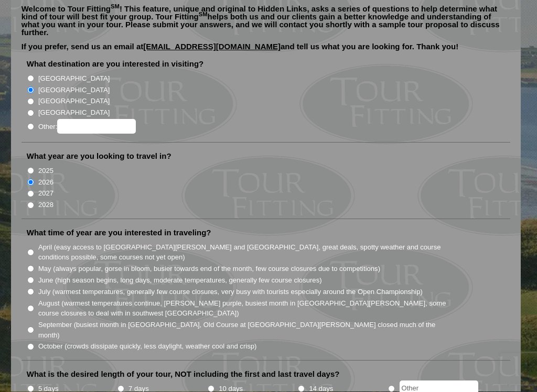 The image size is (537, 392). What do you see at coordinates (266, 51) in the screenshot?
I see `p: If you prefer, send us an email at and tell us what you are looking for. Thank you!` at bounding box center [266, 51].